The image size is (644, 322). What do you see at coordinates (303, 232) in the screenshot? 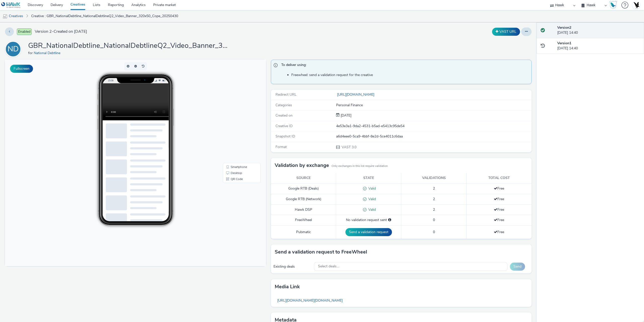
I see `td: Pubmatic` at bounding box center [303, 232].